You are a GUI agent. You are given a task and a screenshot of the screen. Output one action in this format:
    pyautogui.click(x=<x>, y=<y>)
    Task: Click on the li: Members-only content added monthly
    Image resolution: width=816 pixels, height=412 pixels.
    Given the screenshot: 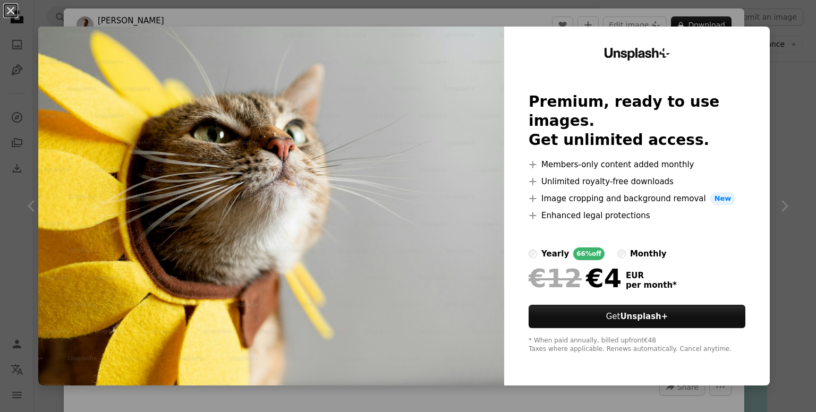 What is the action you would take?
    pyautogui.click(x=637, y=165)
    